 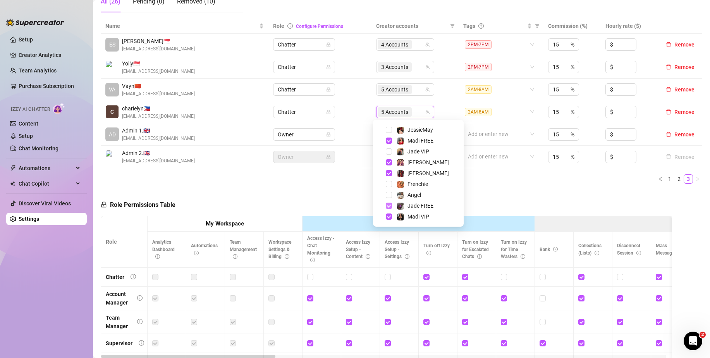 What do you see at coordinates (417, 184) in the screenshot?
I see `span: Frenchie` at bounding box center [417, 184].